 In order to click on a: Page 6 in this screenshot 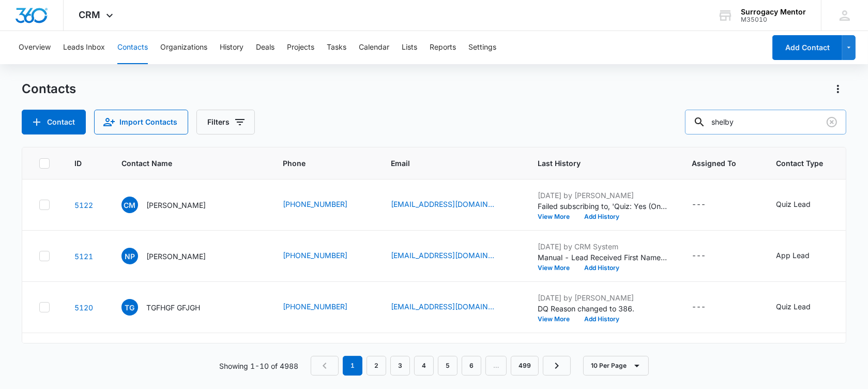, I will do `click(471, 365)`.